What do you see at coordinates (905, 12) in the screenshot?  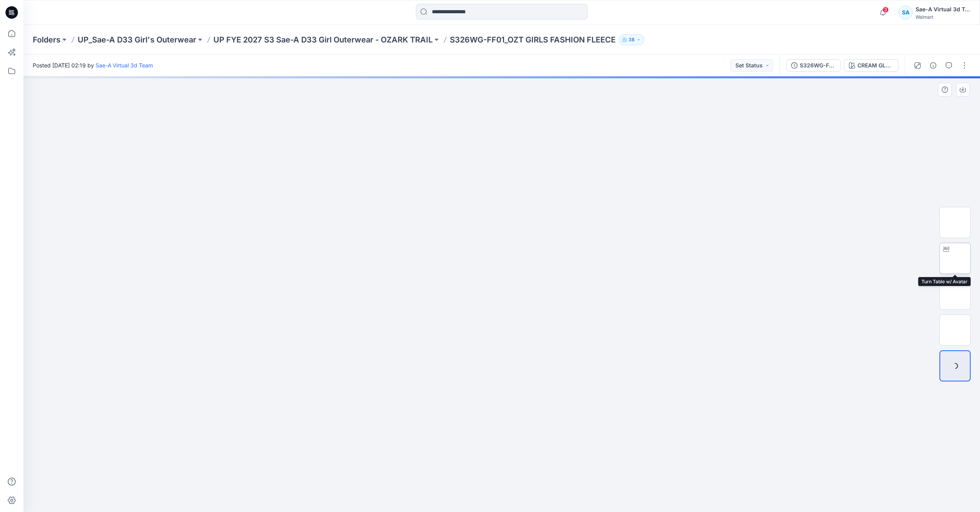 I see `div: SA` at bounding box center [905, 12].